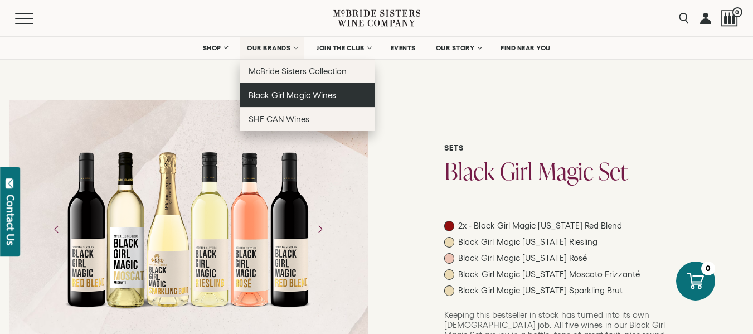 The image size is (753, 334). I want to click on span: FIND NEAR YOU, so click(526, 48).